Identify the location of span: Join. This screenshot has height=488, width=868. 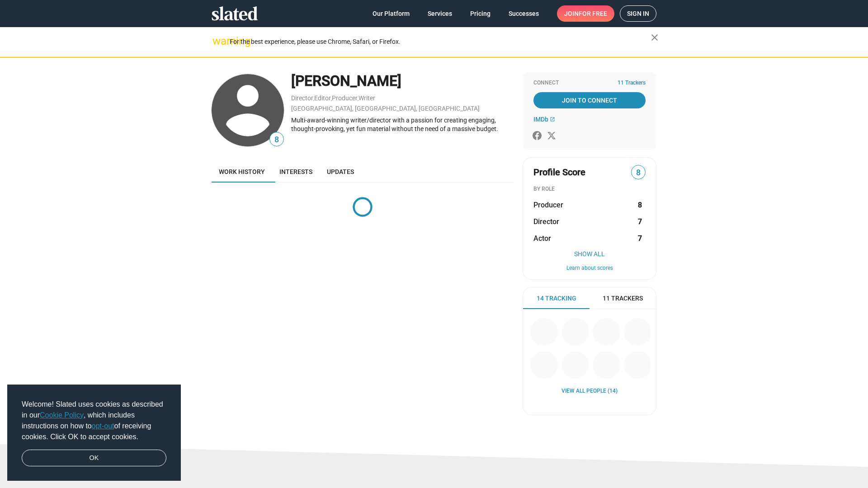
(585, 14).